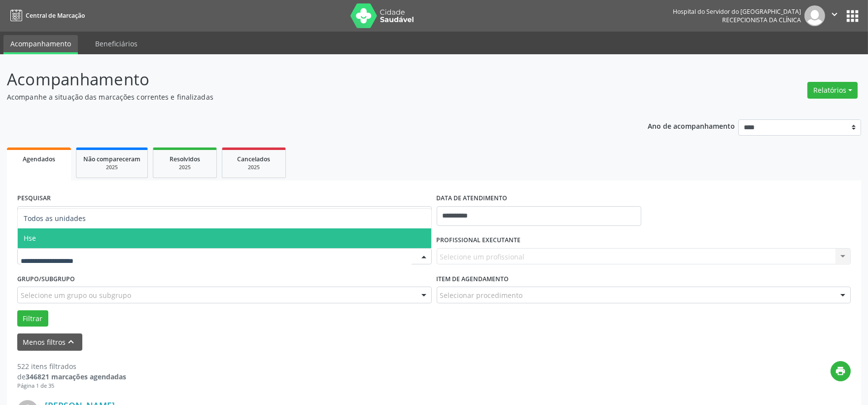  Describe the element at coordinates (76, 376) in the screenshot. I see `strong: 346821 marcações agendadas` at that location.